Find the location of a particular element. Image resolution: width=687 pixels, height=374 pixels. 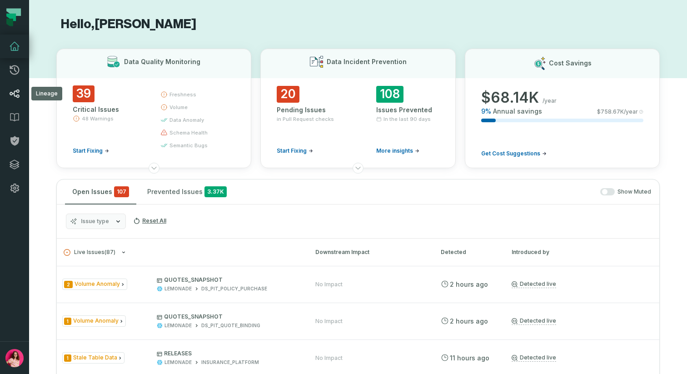

h3: Data Incident Prevention is located at coordinates (367, 62).